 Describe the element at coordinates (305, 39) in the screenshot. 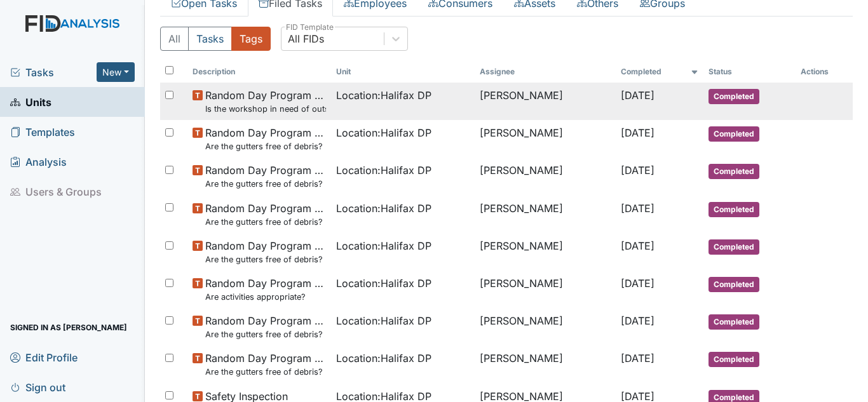

I see `div: All FIDs` at that location.